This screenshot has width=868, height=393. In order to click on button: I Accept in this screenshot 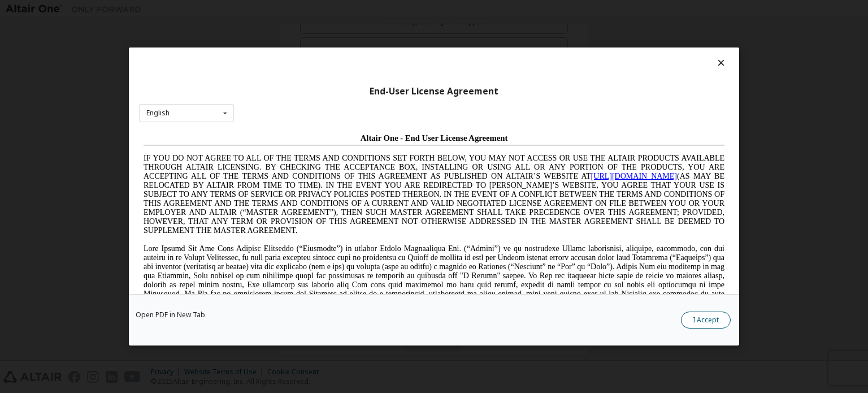, I will do `click(705, 320)`.